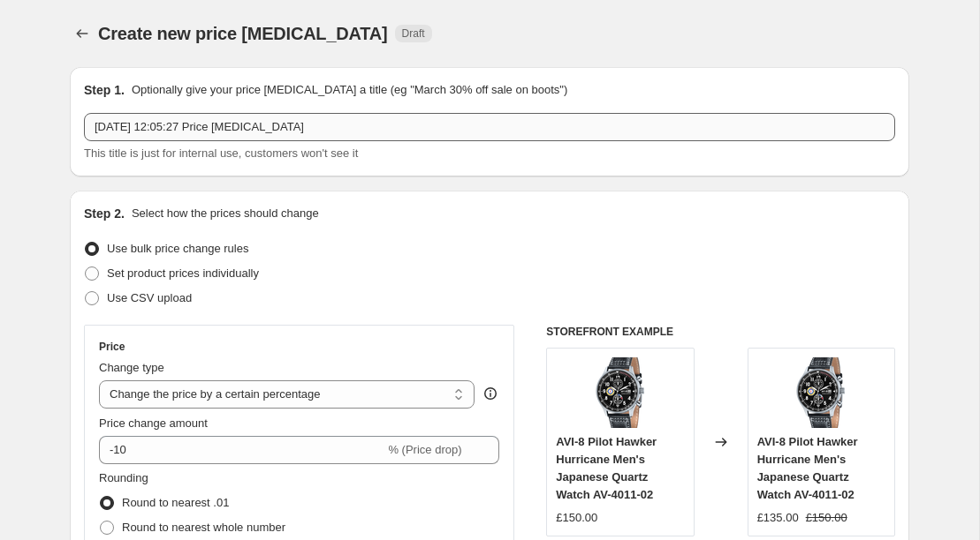  Describe the element at coordinates (178, 248) in the screenshot. I see `span: Use bulk price change rules` at that location.